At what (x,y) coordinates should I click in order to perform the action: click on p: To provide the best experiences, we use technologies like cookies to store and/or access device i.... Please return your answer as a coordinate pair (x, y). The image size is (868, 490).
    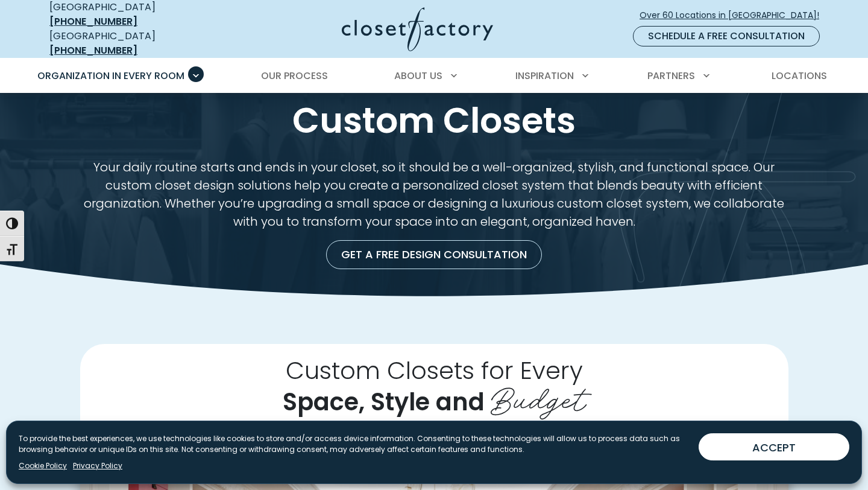
    Looking at the image, I should click on (354, 444).